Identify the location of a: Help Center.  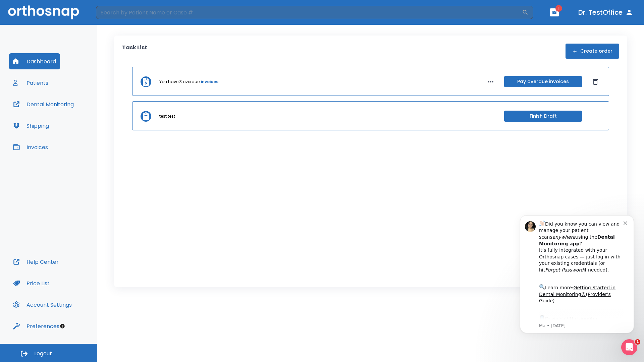
(36, 262).